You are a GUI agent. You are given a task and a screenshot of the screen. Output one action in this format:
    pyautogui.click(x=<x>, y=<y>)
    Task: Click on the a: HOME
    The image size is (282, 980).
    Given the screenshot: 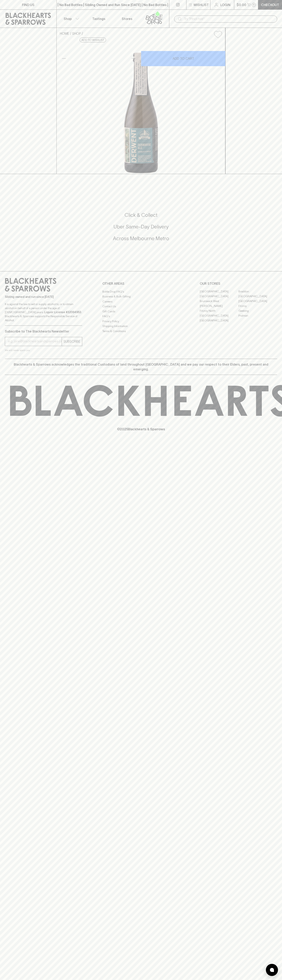 What is the action you would take?
    pyautogui.click(x=65, y=34)
    